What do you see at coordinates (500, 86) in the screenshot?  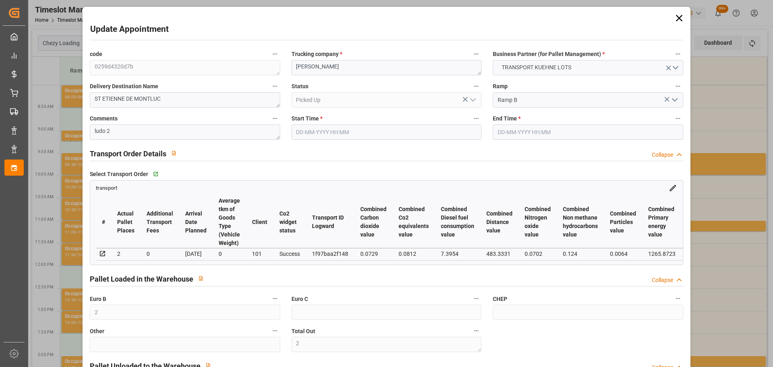 I see `span: Ramp` at bounding box center [500, 86].